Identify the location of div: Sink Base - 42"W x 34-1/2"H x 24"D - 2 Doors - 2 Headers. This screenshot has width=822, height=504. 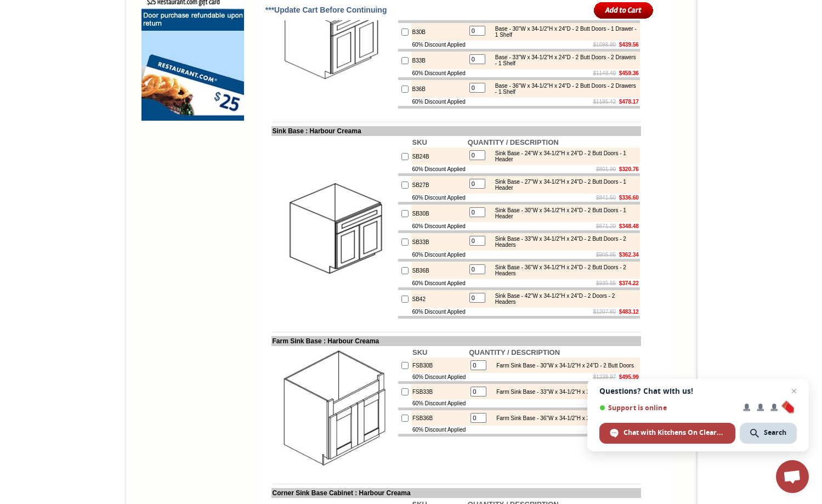
(563, 299).